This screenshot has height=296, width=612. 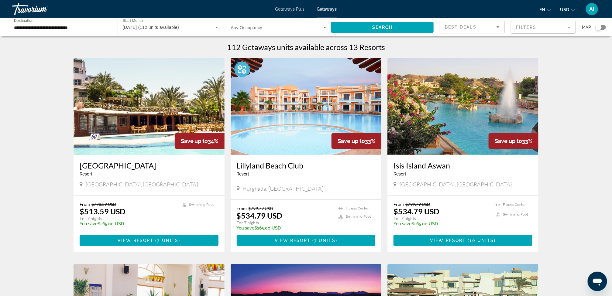 I want to click on mat-select: Sort by, so click(x=472, y=27).